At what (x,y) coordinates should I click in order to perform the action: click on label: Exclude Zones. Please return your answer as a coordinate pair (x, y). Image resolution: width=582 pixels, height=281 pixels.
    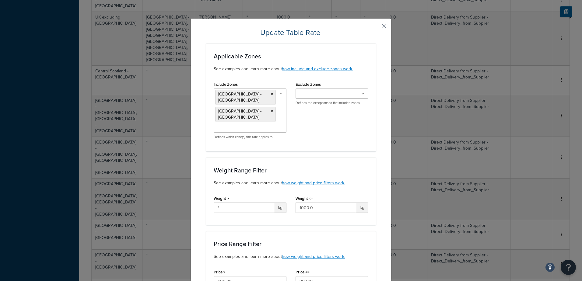
    Looking at the image, I should click on (308, 84).